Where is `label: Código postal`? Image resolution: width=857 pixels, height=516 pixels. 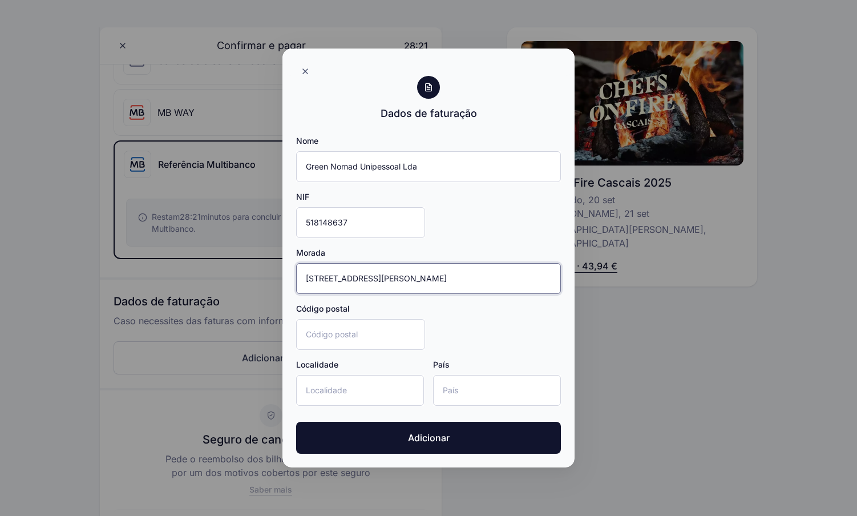
label: Código postal is located at coordinates (323, 309).